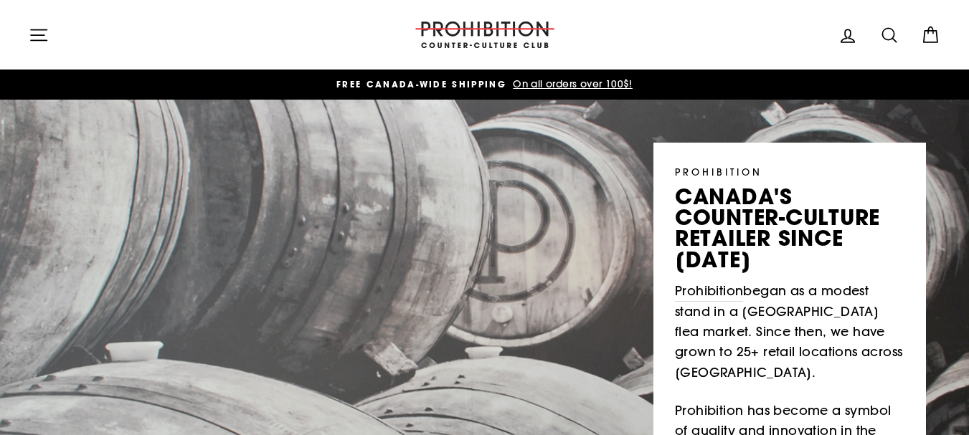 The width and height of the screenshot is (969, 435). What do you see at coordinates (421, 84) in the screenshot?
I see `span: FREE CANADA-WIDE SHIPPING` at bounding box center [421, 84].